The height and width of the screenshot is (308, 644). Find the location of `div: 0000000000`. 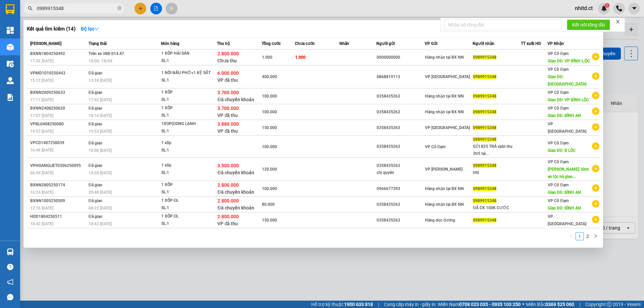

div: 0000000000 is located at coordinates (400, 57).